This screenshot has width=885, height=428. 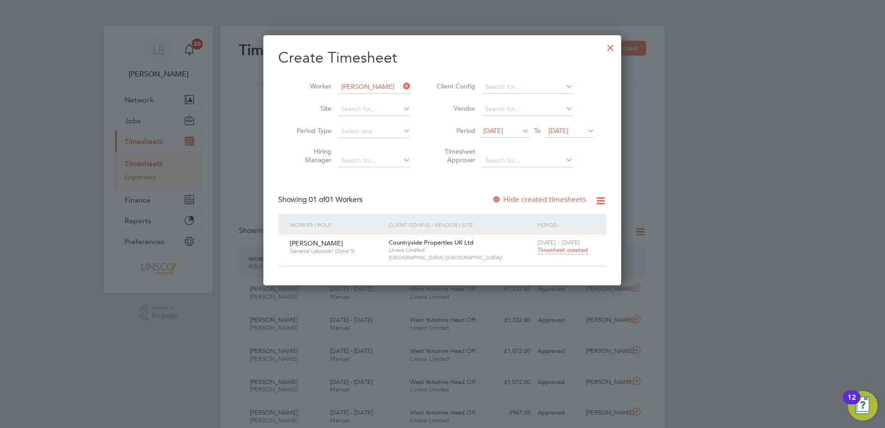 What do you see at coordinates (461, 225) in the screenshot?
I see `div: Client Config / Vendor / Site` at bounding box center [461, 225].